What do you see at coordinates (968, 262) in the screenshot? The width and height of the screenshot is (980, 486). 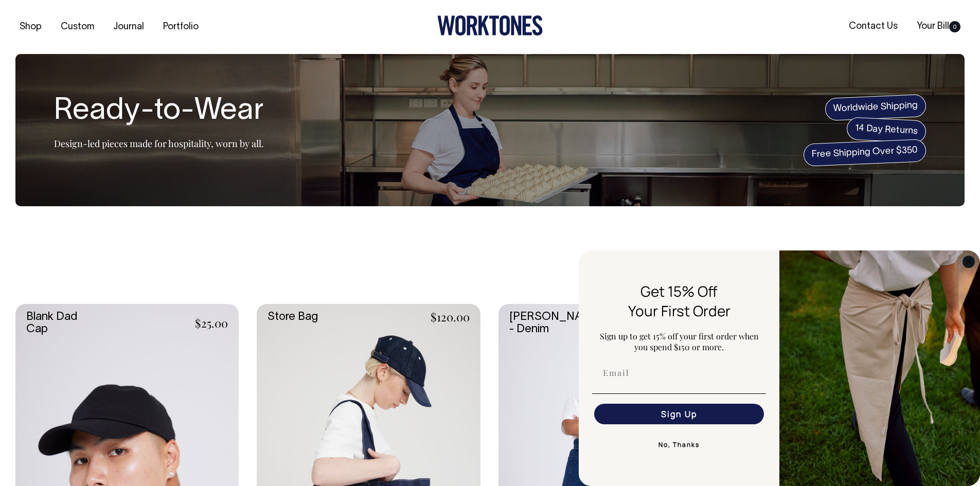 I see `button: Close dialog` at bounding box center [968, 262].